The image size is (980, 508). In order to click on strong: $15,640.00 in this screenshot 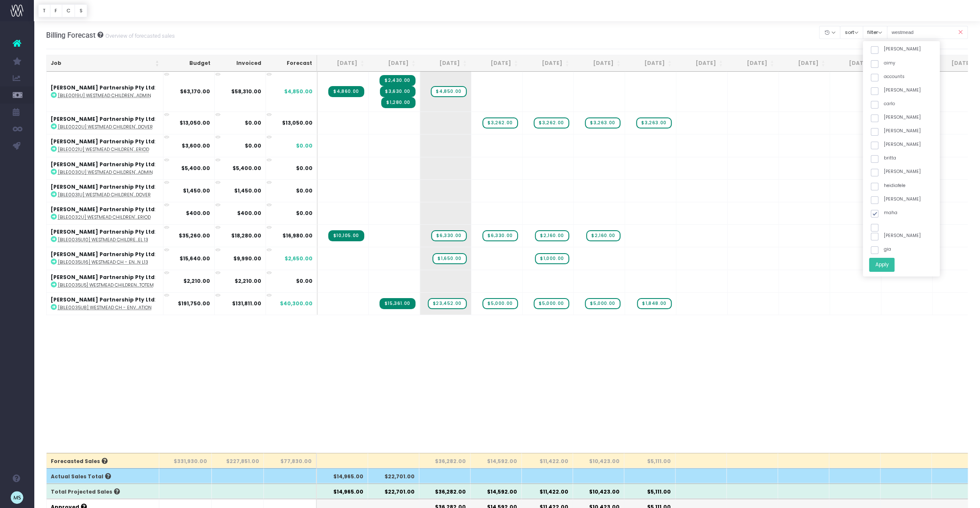, I will do `click(195, 258)`.